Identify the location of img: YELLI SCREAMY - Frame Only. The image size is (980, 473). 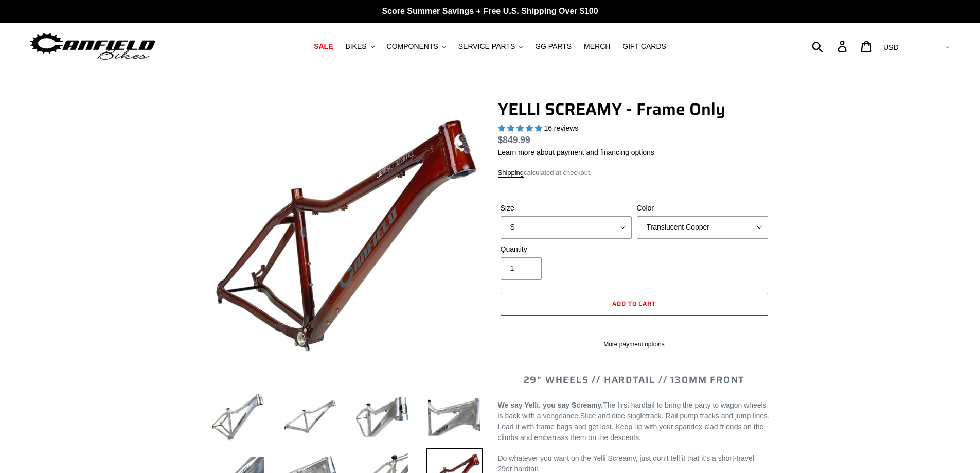
(346, 236).